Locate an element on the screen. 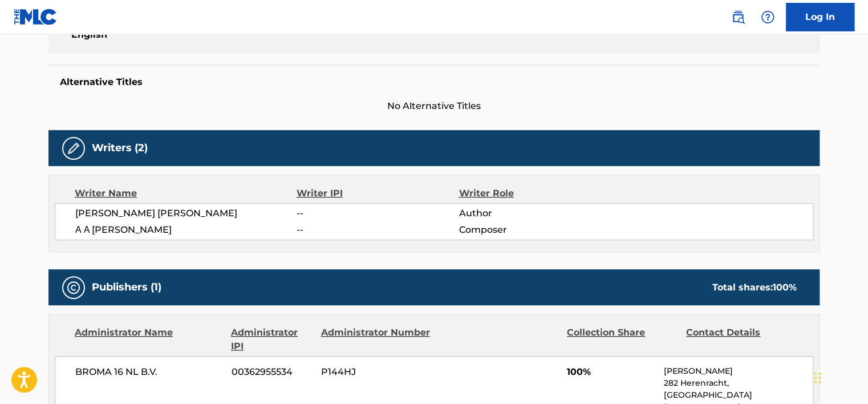  a: Public Search is located at coordinates (738, 17).